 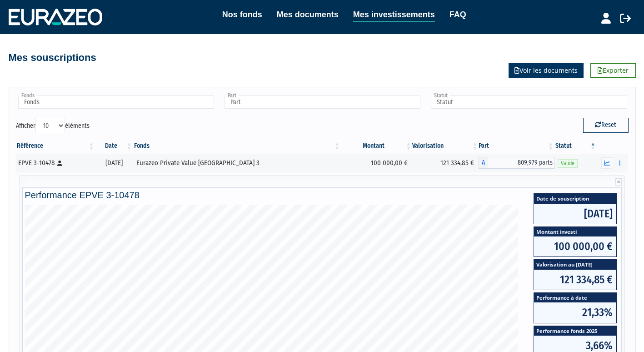 I want to click on img: 1732889491-logotype_eurazeo_blanc_rvb.png, so click(x=56, y=16).